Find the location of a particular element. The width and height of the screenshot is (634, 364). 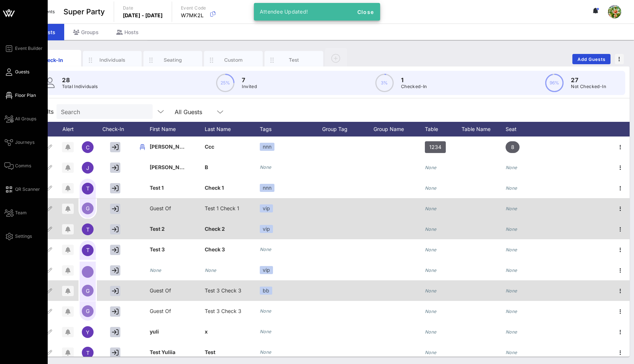

button: Add Guests is located at coordinates (591, 59).